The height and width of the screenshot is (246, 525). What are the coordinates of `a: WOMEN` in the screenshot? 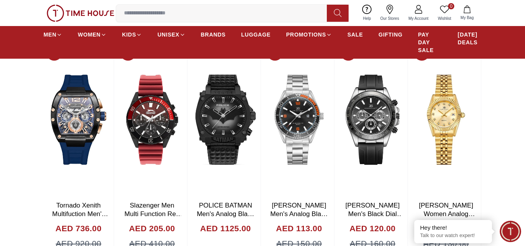 It's located at (92, 35).